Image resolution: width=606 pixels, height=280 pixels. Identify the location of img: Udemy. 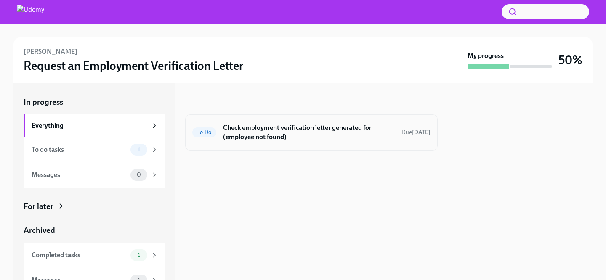
(30, 12).